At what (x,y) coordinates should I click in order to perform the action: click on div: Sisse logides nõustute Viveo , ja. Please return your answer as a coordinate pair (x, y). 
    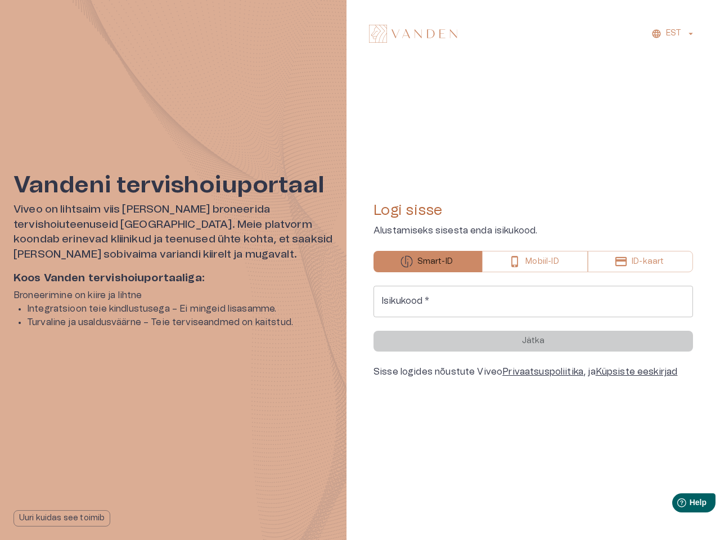
    Looking at the image, I should click on (533, 372).